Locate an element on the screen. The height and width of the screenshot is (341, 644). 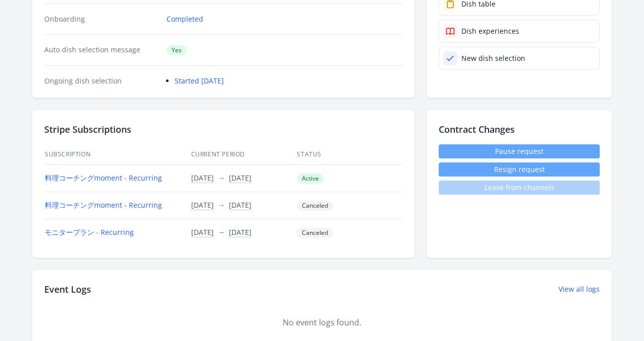
a: Pause request is located at coordinates (519, 152).